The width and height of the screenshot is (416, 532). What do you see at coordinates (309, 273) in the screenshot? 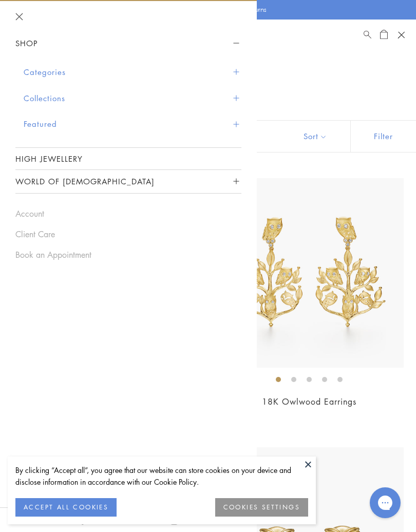
I see `img: 18K Owlwood Earrings` at bounding box center [309, 273].